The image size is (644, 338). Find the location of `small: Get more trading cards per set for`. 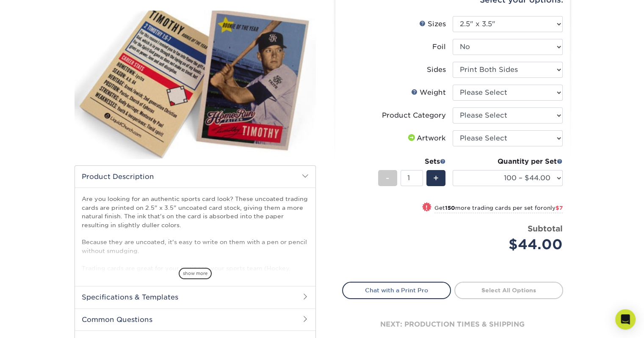

small: Get more trading cards per set for is located at coordinates (499, 209).